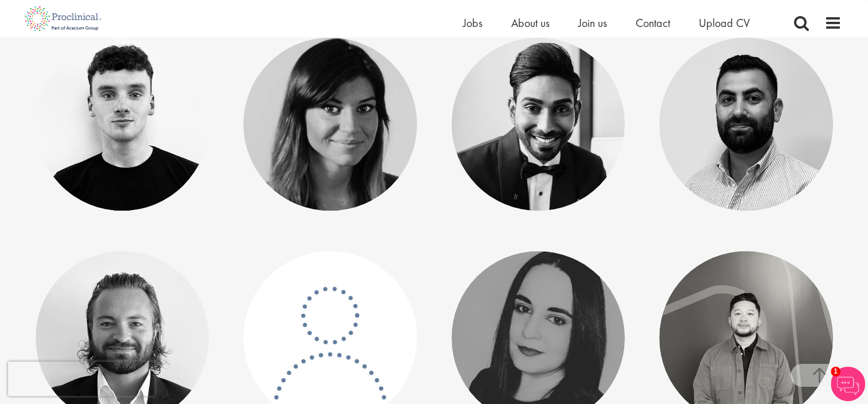 The image size is (868, 404). What do you see at coordinates (653, 23) in the screenshot?
I see `a: Contact` at bounding box center [653, 23].